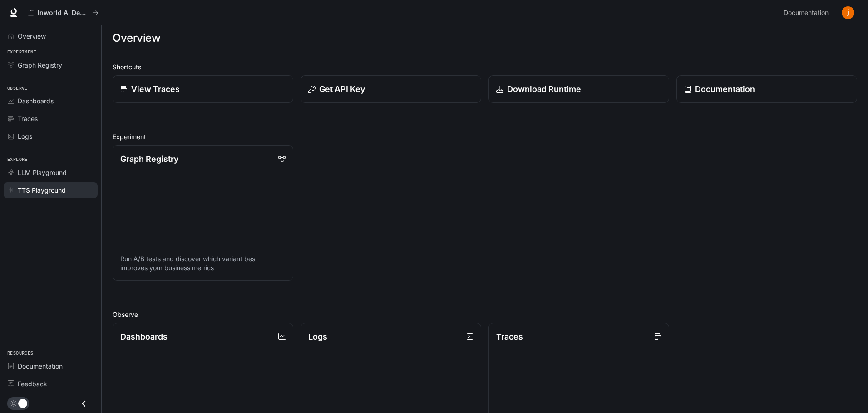 This screenshot has width=868, height=413. I want to click on p: Download Runtime, so click(544, 89).